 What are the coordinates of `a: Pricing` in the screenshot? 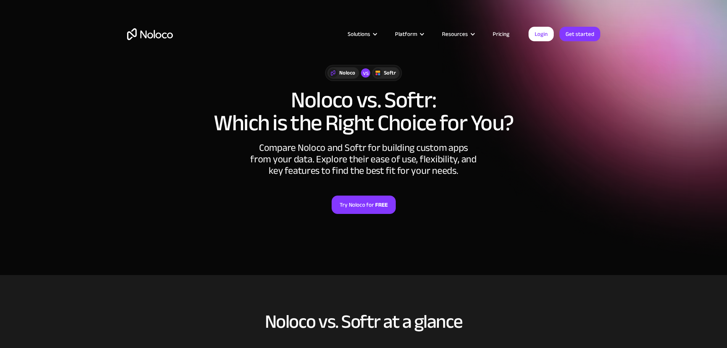 It's located at (501, 34).